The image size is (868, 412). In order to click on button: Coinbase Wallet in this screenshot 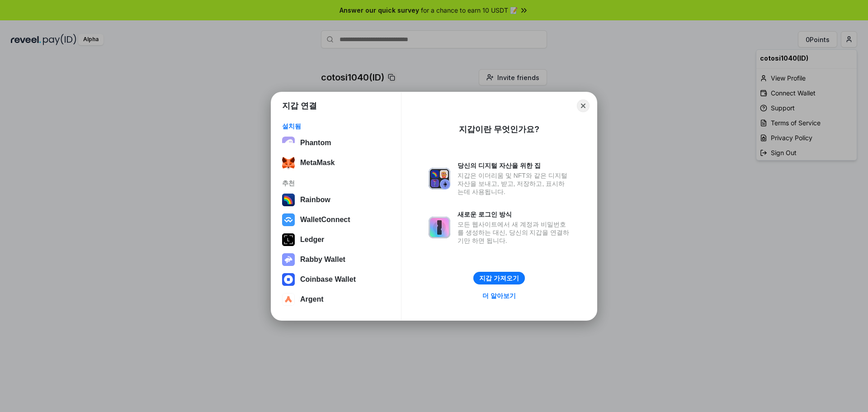, I will do `click(336, 279)`.